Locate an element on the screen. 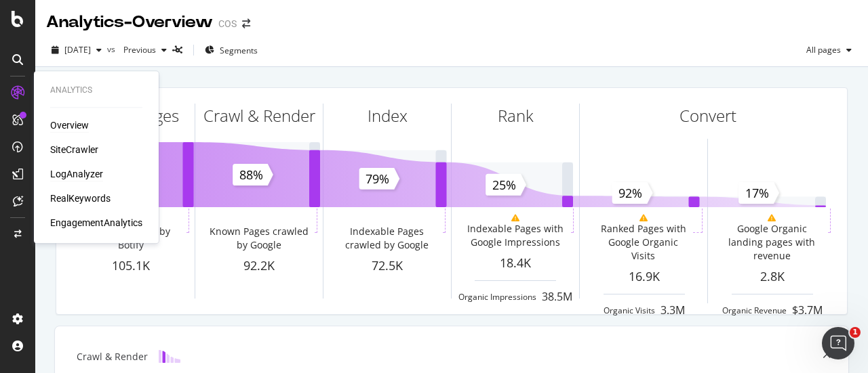 This screenshot has width=868, height=373. div: Known Pages crawled by Google is located at coordinates (258, 239).